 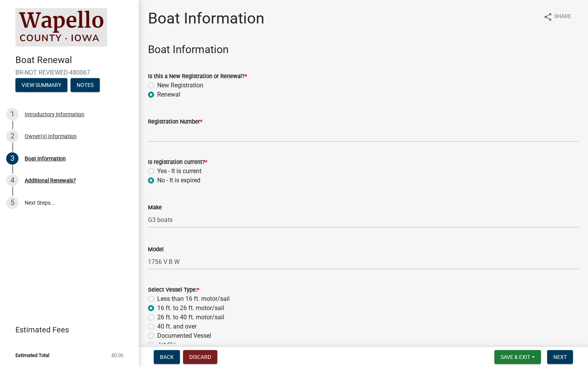 I want to click on div: Introductory Information, so click(x=54, y=114).